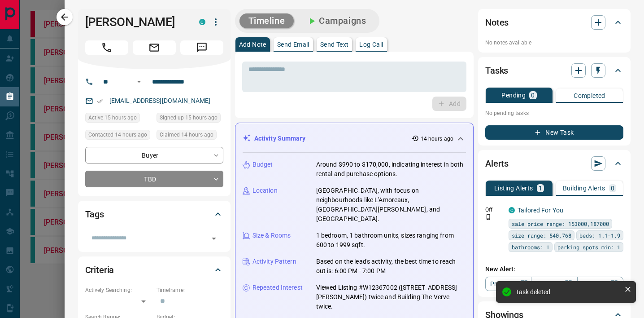 The width and height of the screenshot is (644, 318). Describe the element at coordinates (154, 214) in the screenshot. I see `div: Tags` at that location.